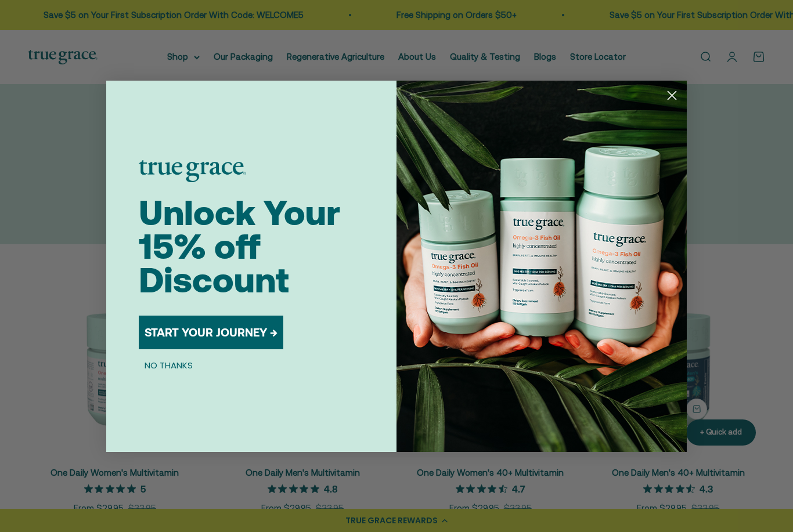 The height and width of the screenshot is (532, 793). Describe the element at coordinates (192, 171) in the screenshot. I see `img: logo placeholder` at that location.